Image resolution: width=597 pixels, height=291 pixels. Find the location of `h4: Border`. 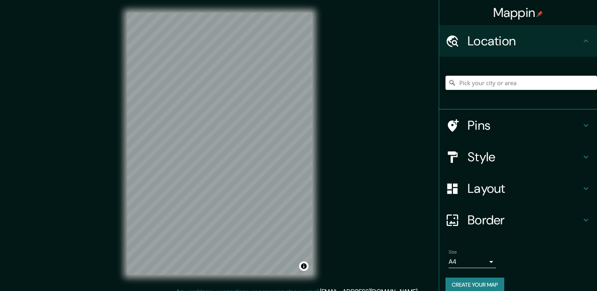

h4: Border is located at coordinates (525, 220).